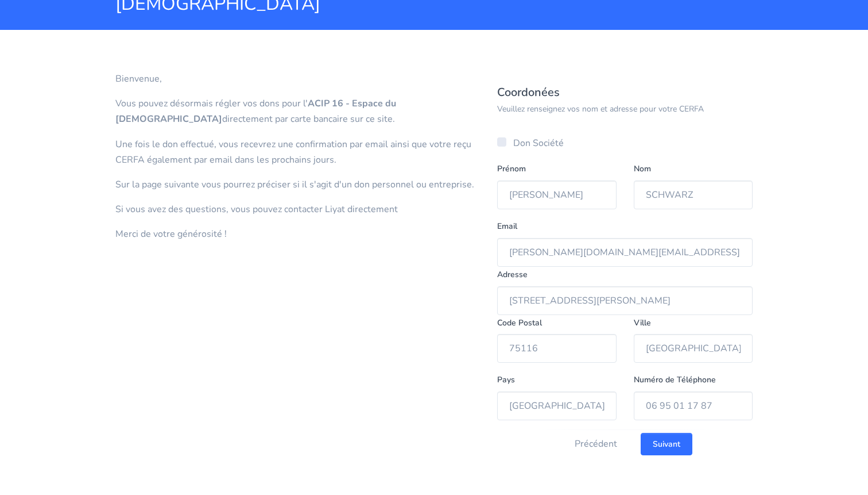 The width and height of the screenshot is (868, 495). I want to click on label: Email, so click(507, 227).